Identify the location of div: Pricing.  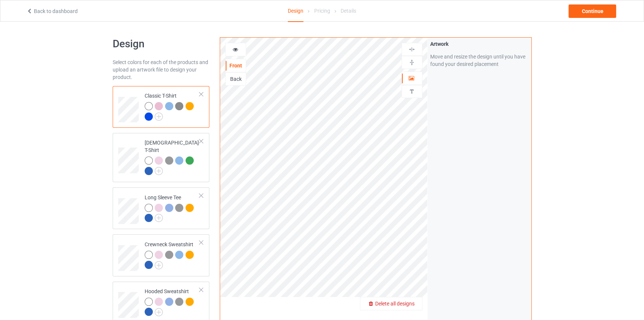
(322, 11).